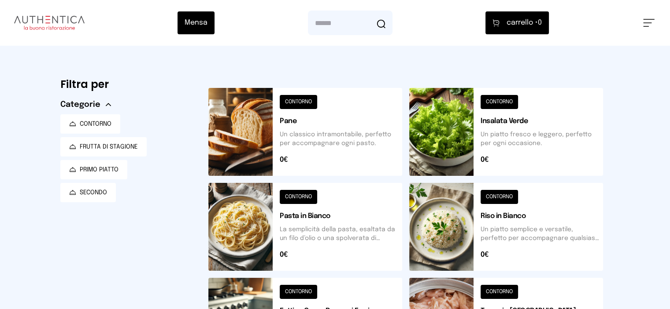 The height and width of the screenshot is (309, 670). Describe the element at coordinates (93, 193) in the screenshot. I see `span: SECONDO` at that location.